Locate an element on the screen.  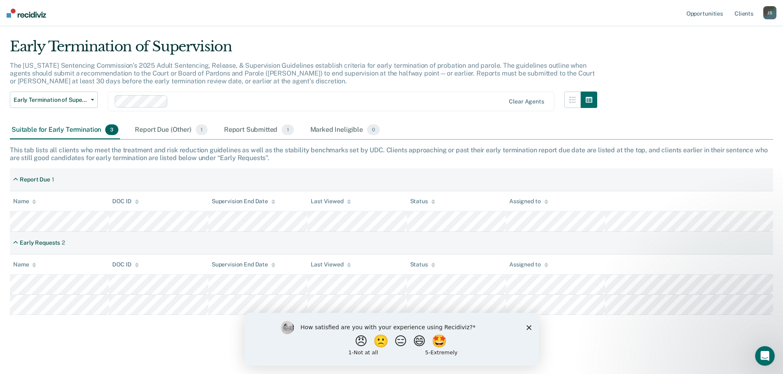
div: Report Due (Other)1 is located at coordinates (171, 130).